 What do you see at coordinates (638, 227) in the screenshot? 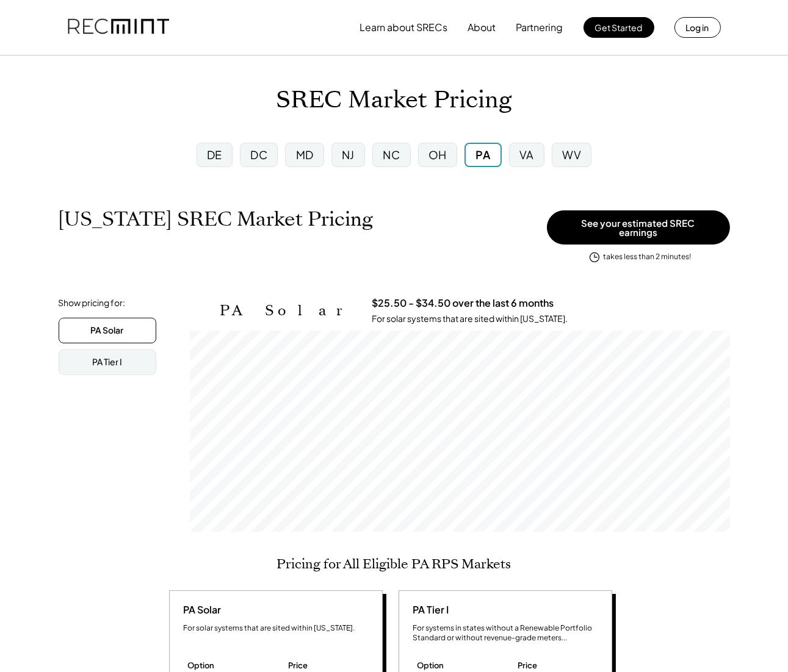
I see `button: See your estimated SREC earnings` at bounding box center [638, 227].